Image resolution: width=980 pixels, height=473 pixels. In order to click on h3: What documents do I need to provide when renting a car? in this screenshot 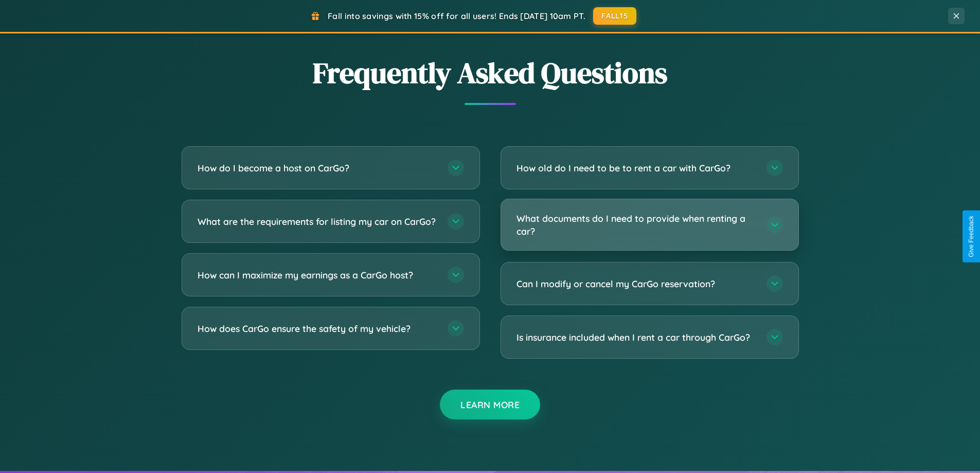, I will do `click(636, 224)`.